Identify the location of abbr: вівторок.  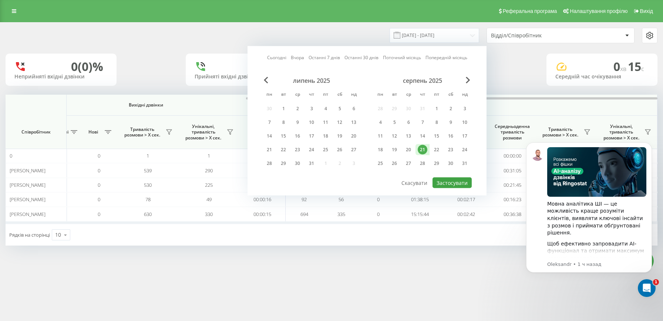
(394, 95).